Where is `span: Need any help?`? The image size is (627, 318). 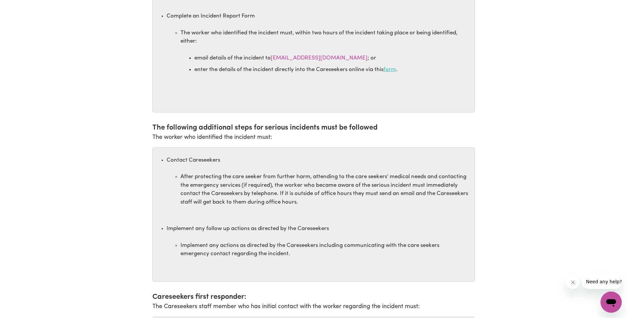 span: Need any help? is located at coordinates (22, 7).